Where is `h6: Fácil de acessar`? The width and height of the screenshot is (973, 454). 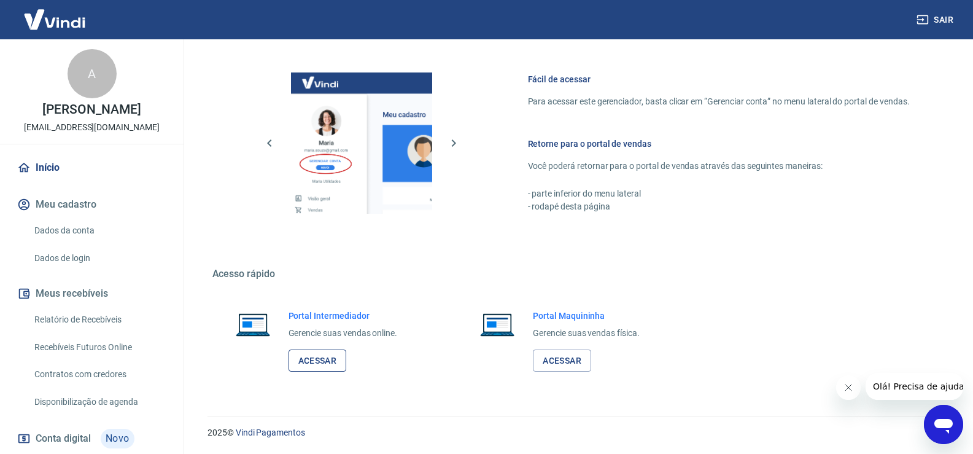
h6: Fácil de acessar is located at coordinates (719, 79).